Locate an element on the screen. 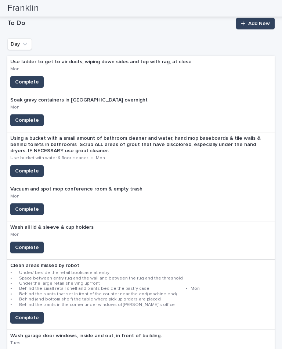 The height and width of the screenshot is (349, 282). button: Day is located at coordinates (19, 44).